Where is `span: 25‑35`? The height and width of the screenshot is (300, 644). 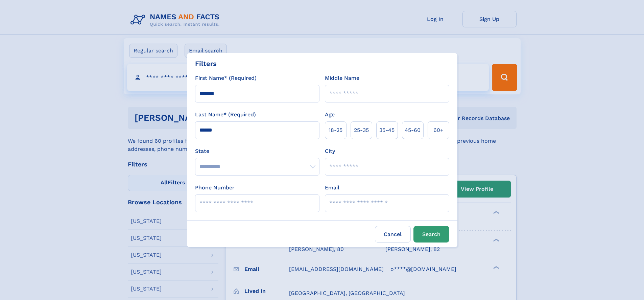 span: 25‑35 is located at coordinates (361, 130).